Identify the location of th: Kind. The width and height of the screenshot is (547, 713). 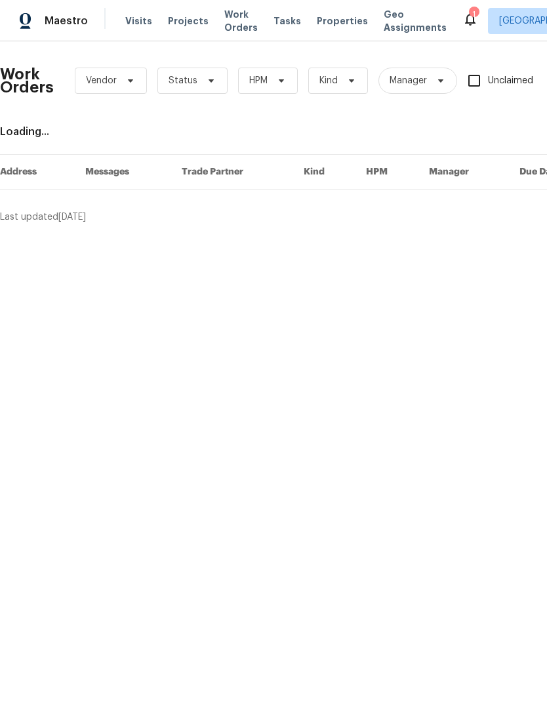
(324, 172).